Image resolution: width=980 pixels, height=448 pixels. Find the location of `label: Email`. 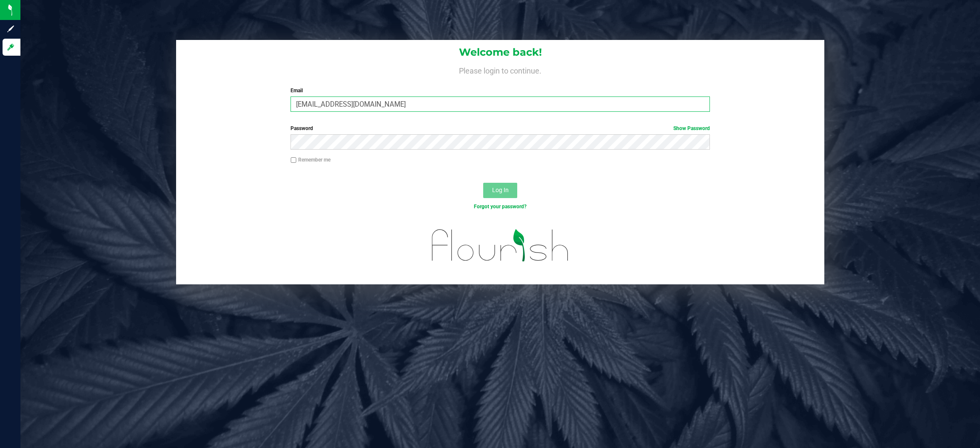

label: Email is located at coordinates (500, 91).